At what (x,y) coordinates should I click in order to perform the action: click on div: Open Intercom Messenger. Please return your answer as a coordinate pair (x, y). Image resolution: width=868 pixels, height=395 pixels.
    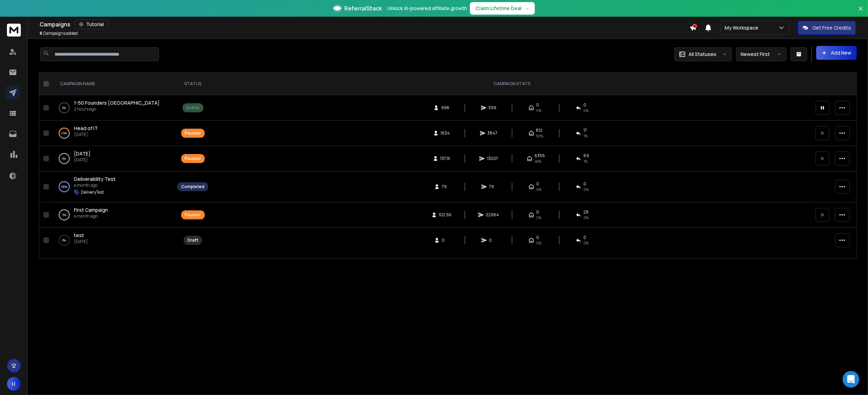
    Looking at the image, I should click on (851, 379).